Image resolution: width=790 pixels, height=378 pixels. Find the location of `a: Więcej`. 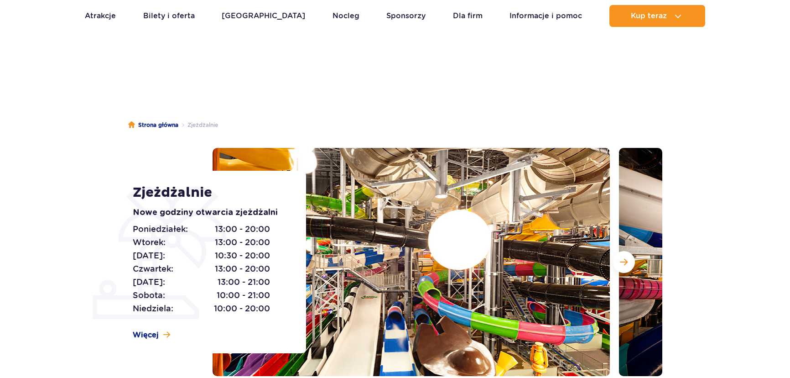

a: Więcej is located at coordinates (151, 335).